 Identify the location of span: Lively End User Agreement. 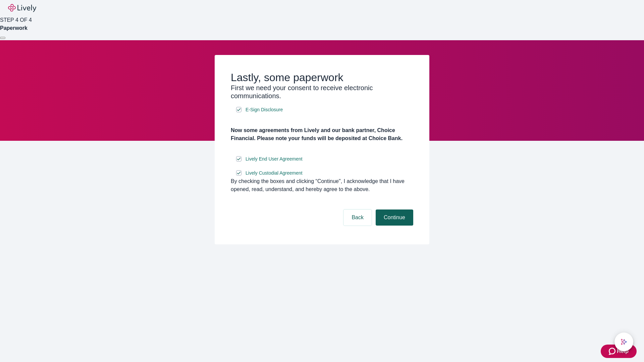
(274, 159).